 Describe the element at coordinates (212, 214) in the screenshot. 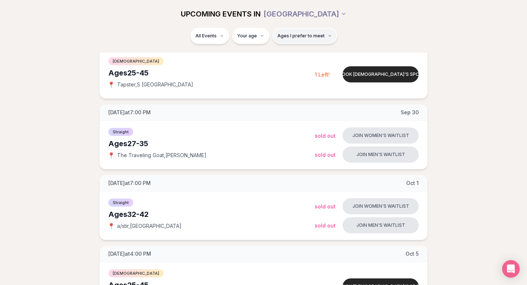

I see `div: Ages 32-42` at that location.